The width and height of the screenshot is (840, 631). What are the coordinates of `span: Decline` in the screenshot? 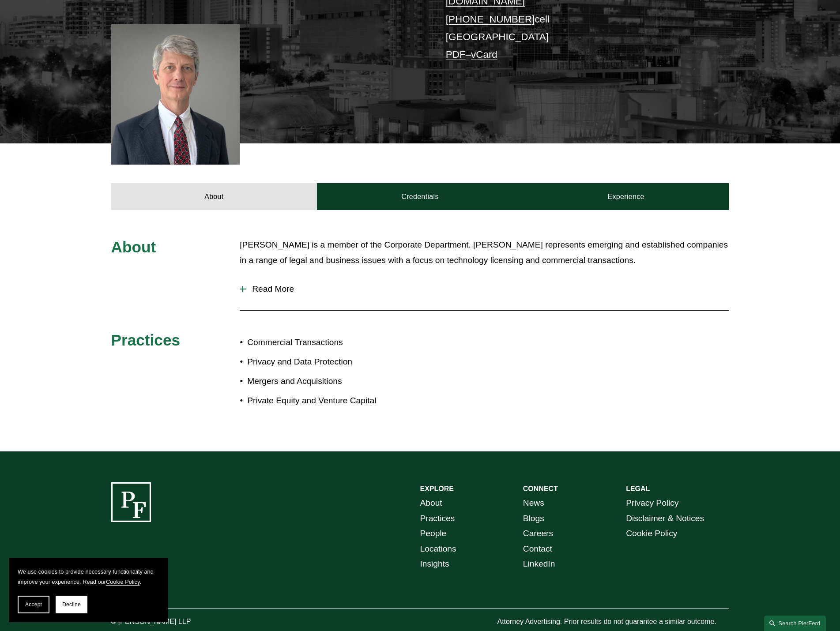 It's located at (72, 604).